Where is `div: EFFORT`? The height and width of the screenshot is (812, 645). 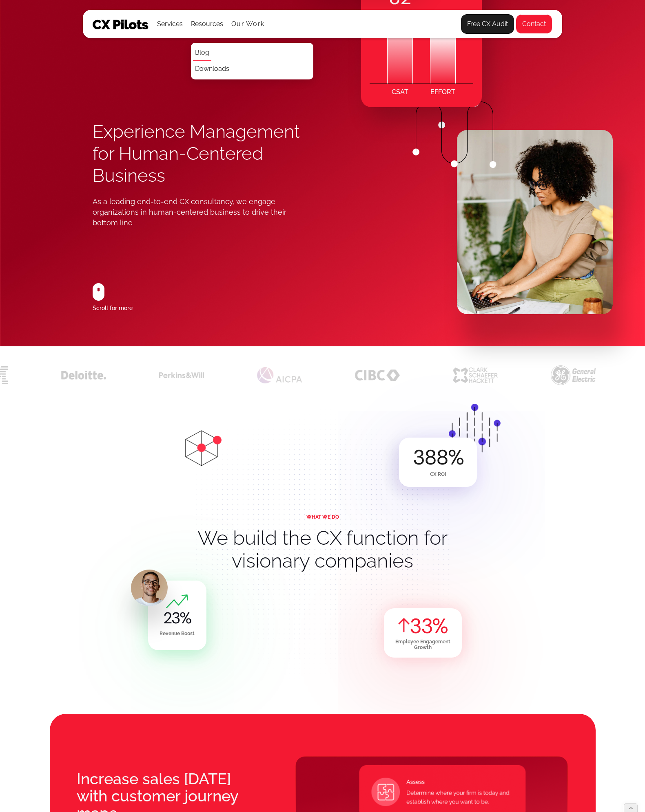
div: EFFORT is located at coordinates (443, 92).